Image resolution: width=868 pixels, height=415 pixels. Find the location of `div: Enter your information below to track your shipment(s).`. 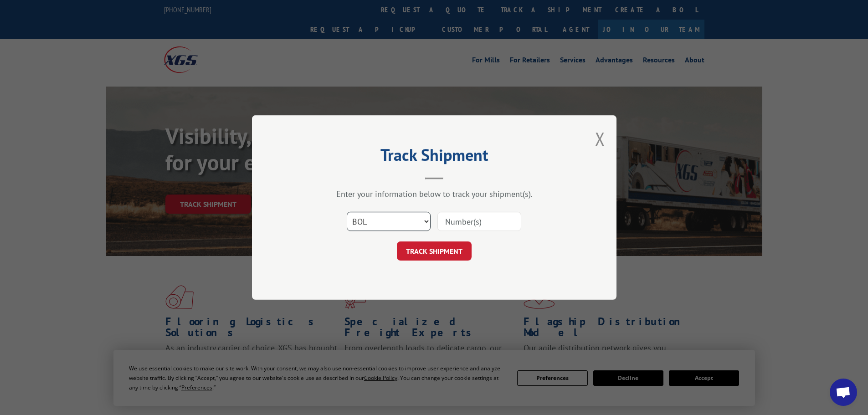

div: Enter your information below to track your shipment(s). is located at coordinates (434, 194).